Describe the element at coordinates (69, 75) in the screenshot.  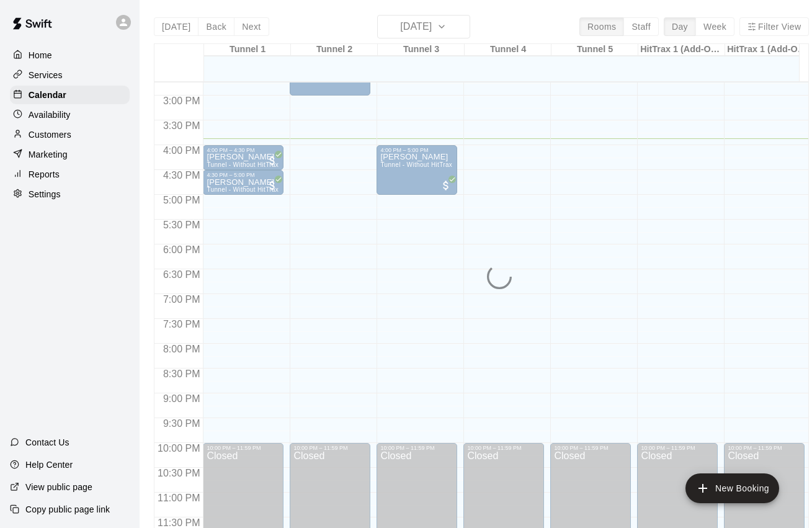
I see `a: Services` at that location.